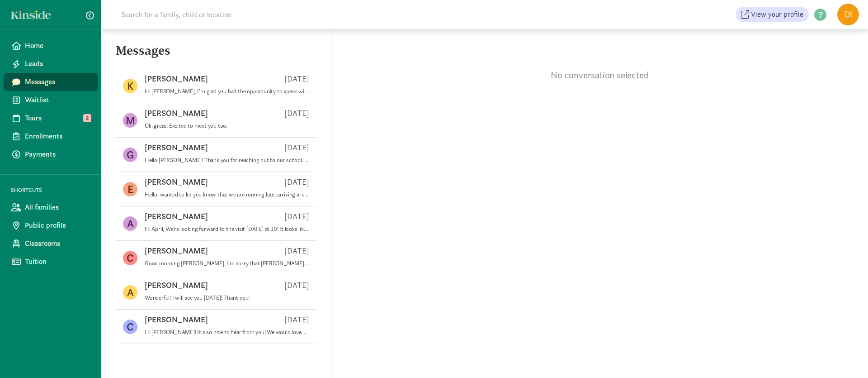 The height and width of the screenshot is (378, 868). Describe the element at coordinates (227, 126) in the screenshot. I see `p: Ok, great! Excited to meet you too.` at that location.